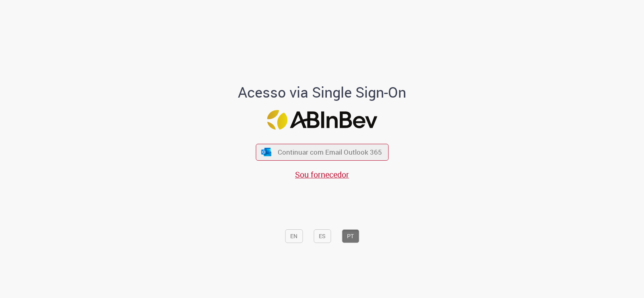 This screenshot has width=644, height=298. I want to click on h1: Acesso via Single Sign-On, so click(322, 92).